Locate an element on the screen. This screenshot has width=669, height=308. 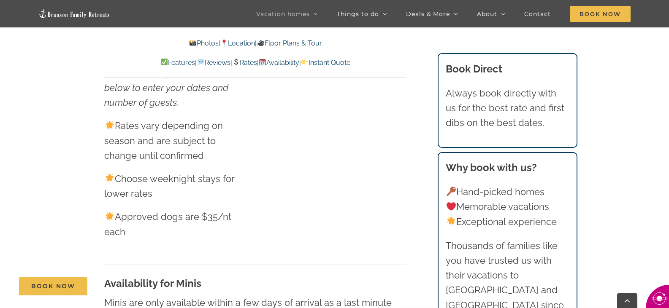
a: Reviews is located at coordinates (213, 62).